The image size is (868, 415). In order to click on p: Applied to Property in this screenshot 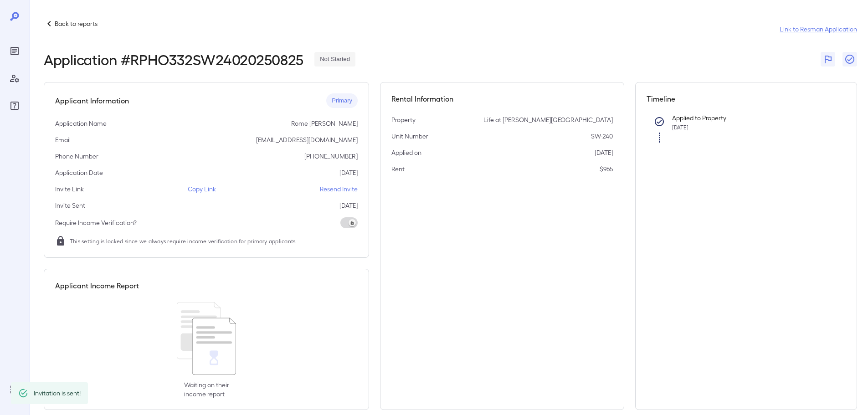, I will do `click(752, 118)`.